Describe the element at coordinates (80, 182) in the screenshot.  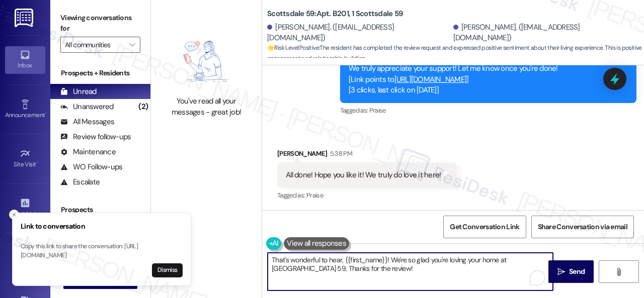
I see `div: Escalate` at that location.